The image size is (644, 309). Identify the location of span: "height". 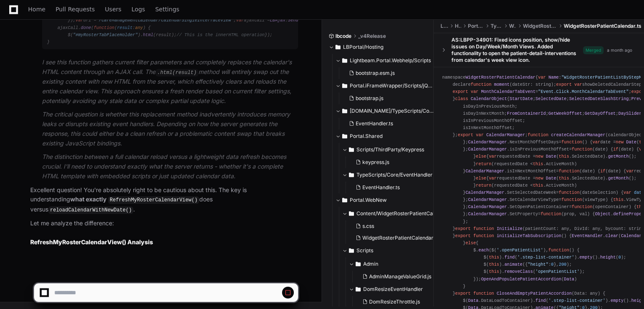
(538, 265).